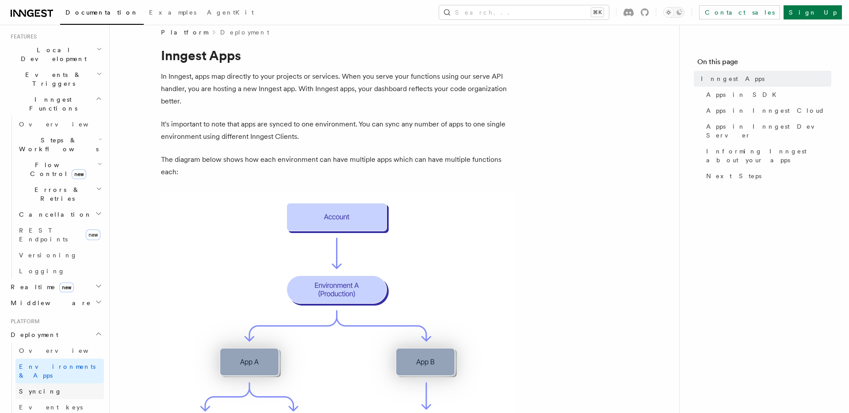 The width and height of the screenshot is (849, 413). Describe the element at coordinates (338, 89) in the screenshot. I see `p: In Inngest, apps map directly to your projects or services. When you serve your functions using o...` at that location.